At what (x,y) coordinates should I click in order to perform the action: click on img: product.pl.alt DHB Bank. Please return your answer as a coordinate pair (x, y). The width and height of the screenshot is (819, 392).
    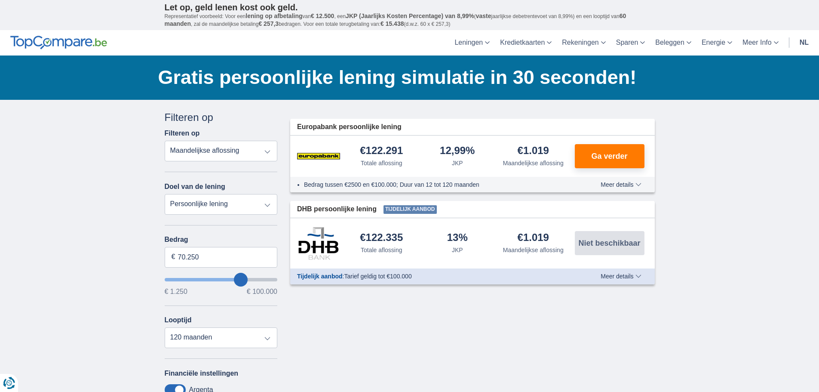
    Looking at the image, I should click on (319, 243).